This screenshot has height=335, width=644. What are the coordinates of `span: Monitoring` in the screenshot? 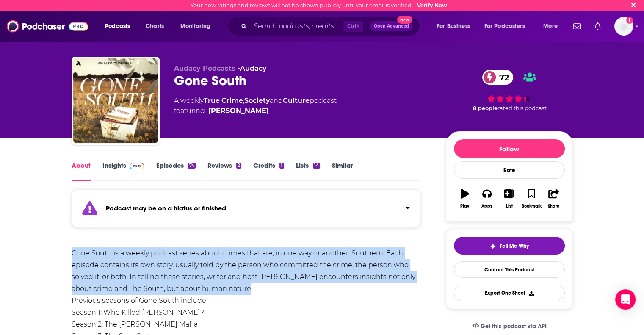 It's located at (195, 26).